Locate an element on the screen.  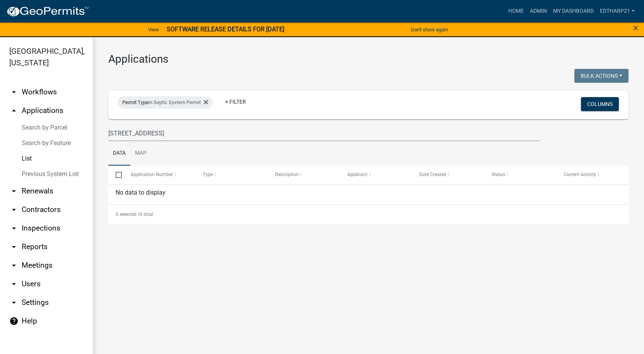
button: Don't show again is located at coordinates (430, 29).